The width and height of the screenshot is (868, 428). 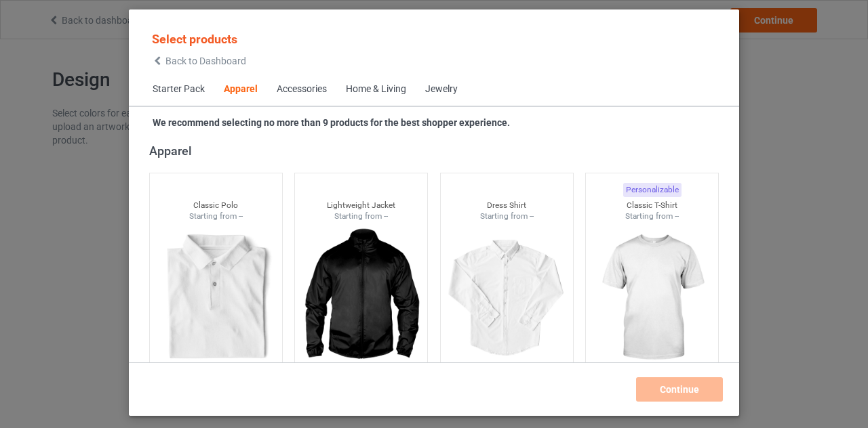 I want to click on span: Select products, so click(x=194, y=39).